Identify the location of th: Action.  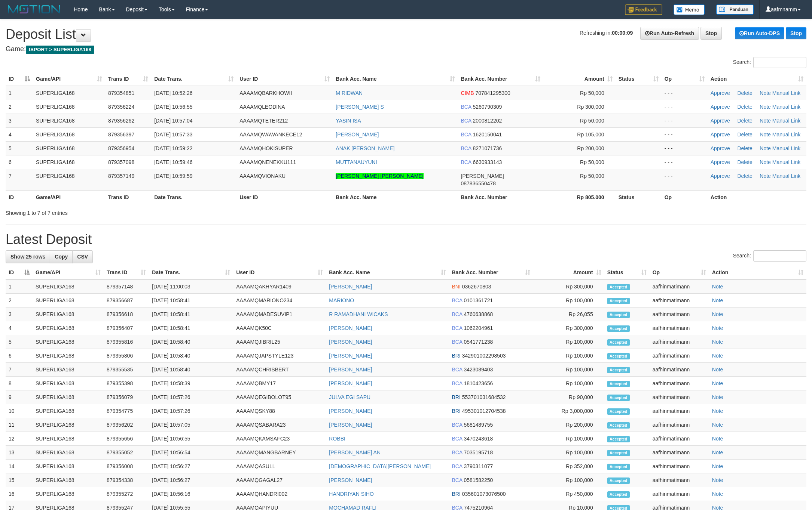
(757, 197).